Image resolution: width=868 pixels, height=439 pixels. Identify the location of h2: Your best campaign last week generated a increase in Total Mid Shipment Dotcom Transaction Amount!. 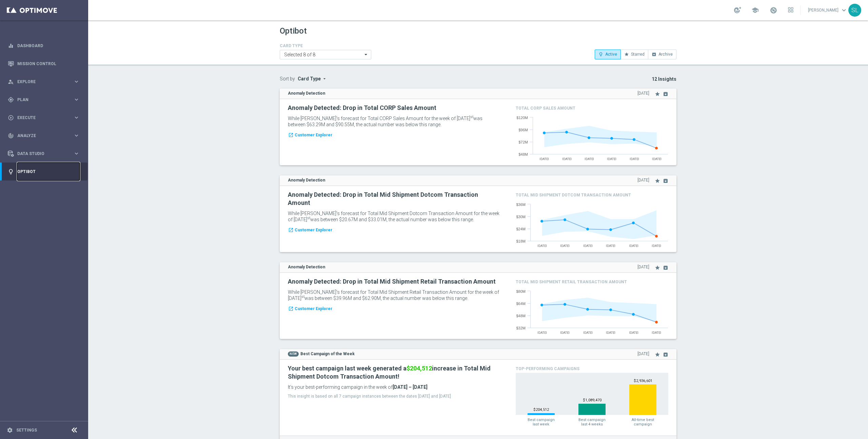
(394, 372).